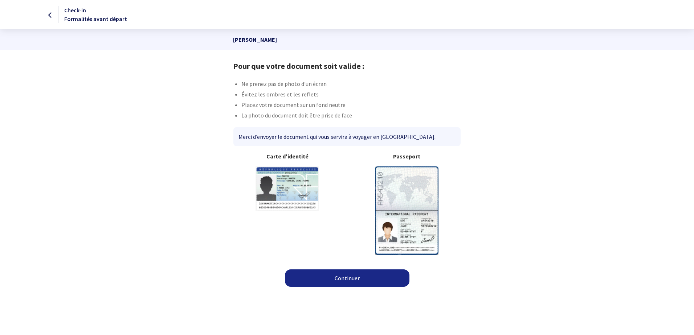 This screenshot has height=335, width=694. Describe the element at coordinates (351, 116) in the screenshot. I see `li: La photo du document doit être prise de face` at that location.